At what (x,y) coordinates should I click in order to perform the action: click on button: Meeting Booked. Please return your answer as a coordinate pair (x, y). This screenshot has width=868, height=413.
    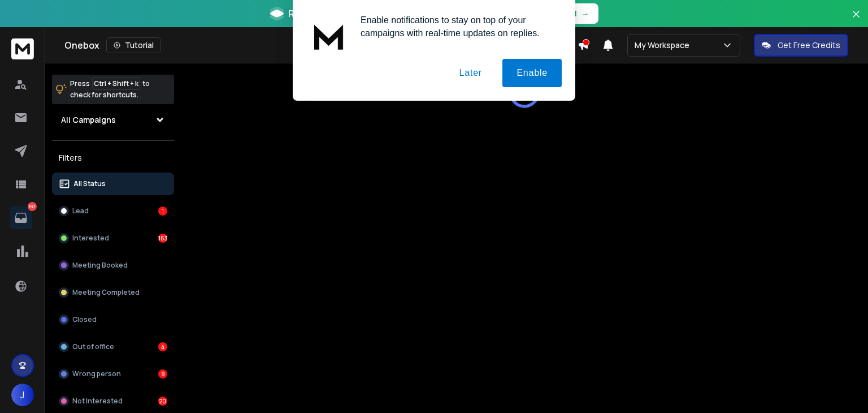
    Looking at the image, I should click on (113, 265).